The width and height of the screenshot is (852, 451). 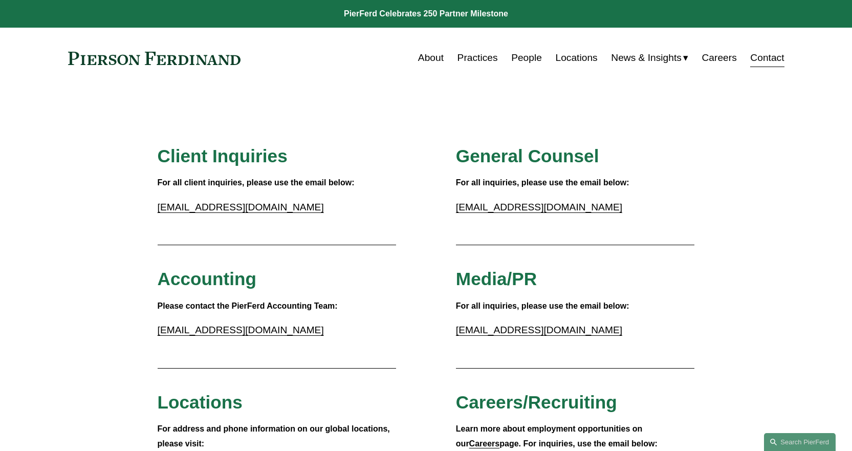 What do you see at coordinates (485, 443) in the screenshot?
I see `strong: Careers` at bounding box center [485, 443].